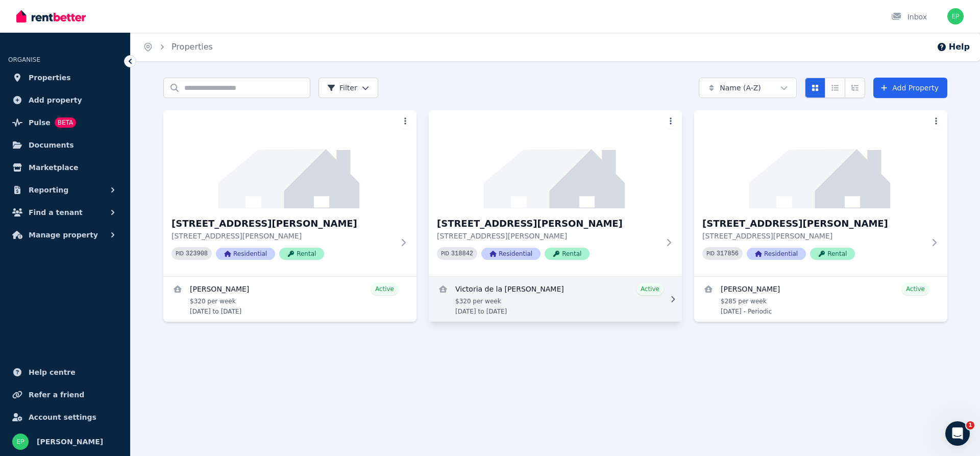  What do you see at coordinates (63, 235) in the screenshot?
I see `span: Manage property` at bounding box center [63, 235].